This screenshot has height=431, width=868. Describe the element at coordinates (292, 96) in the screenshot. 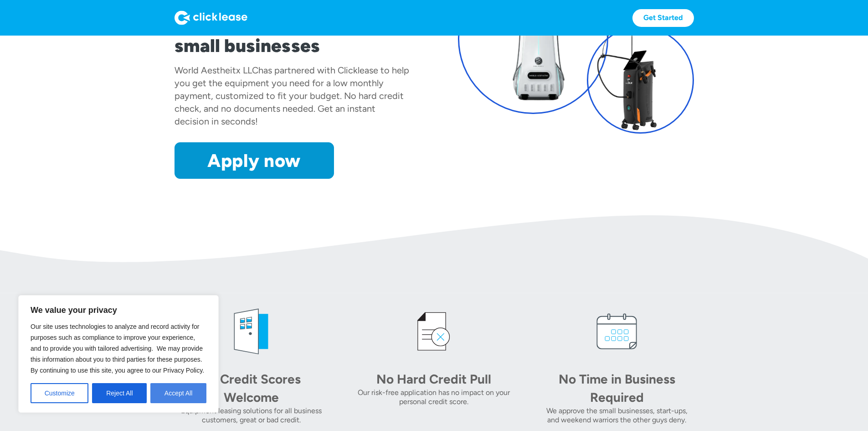

I see `div: has partnered with Clicklease to help you get the equipment you need for a low monthly payment, c...` at that location.